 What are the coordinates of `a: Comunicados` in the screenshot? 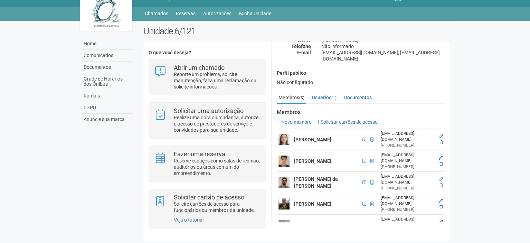 It's located at (107, 56).